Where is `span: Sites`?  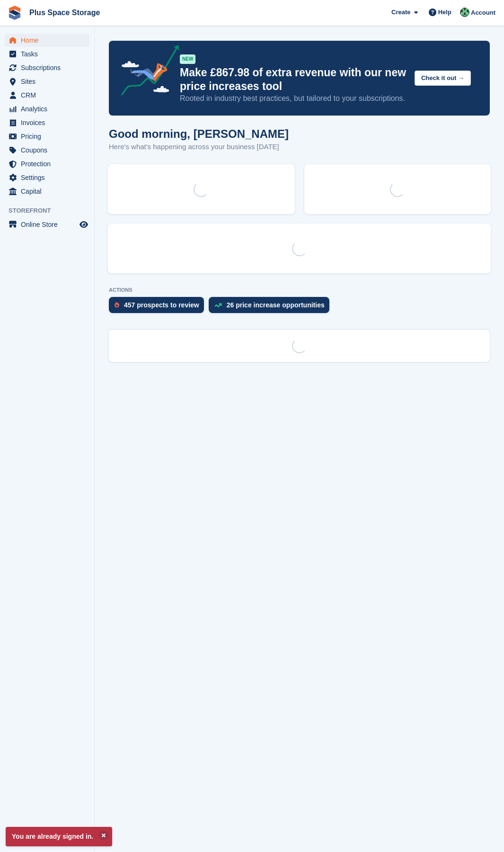
span: Sites is located at coordinates (49, 81).